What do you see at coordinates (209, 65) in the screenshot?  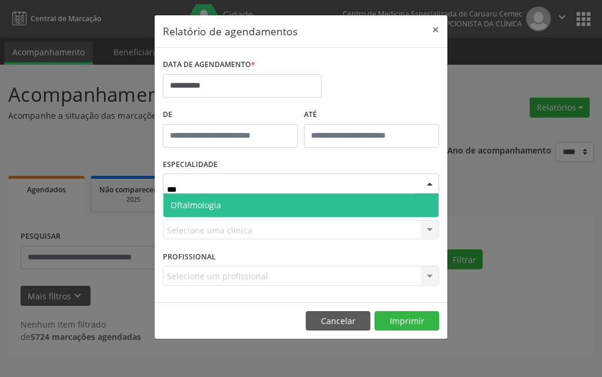 I see `label: DATA DE AGENDAMENTO` at bounding box center [209, 65].